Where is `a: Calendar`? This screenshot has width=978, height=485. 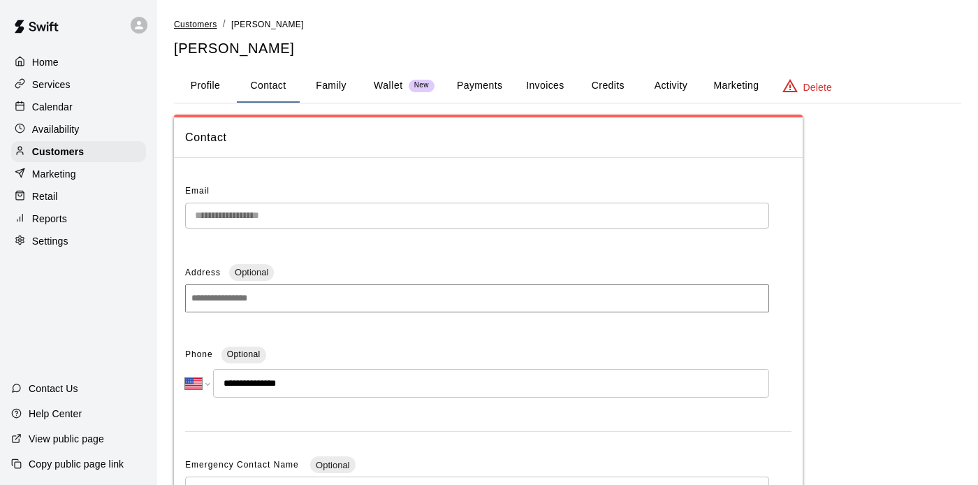
a: Calendar is located at coordinates (78, 107).